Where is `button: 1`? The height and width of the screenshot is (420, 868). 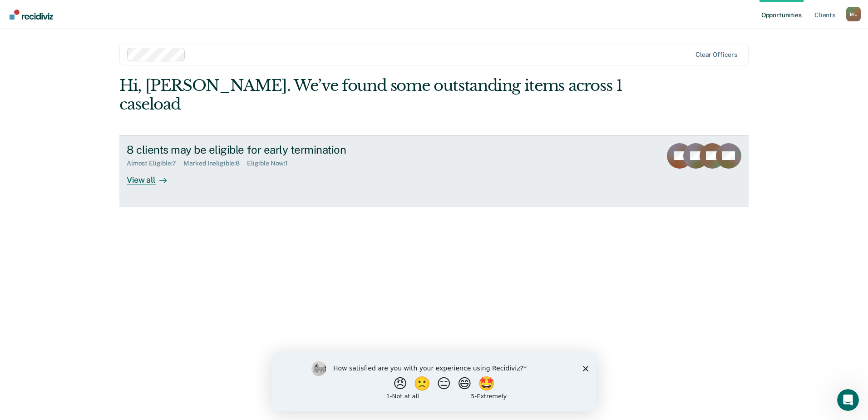
button: 1 is located at coordinates (129, 31).